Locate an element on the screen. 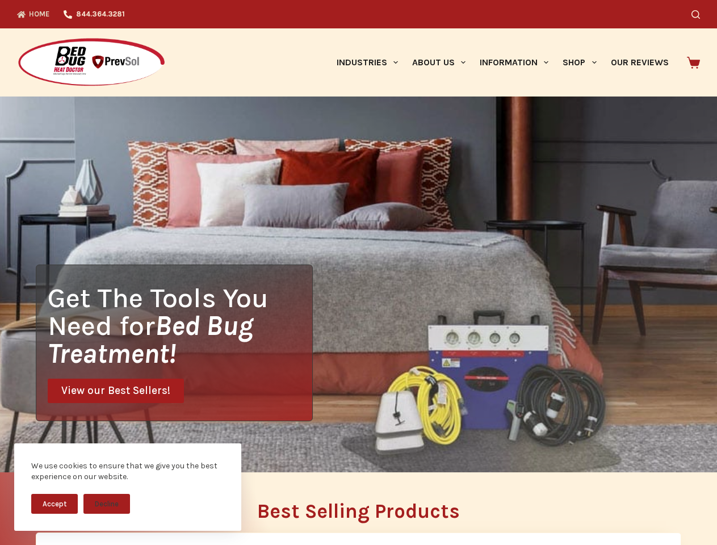 The image size is (717, 545). h2: Best Selling Products is located at coordinates (358, 511).